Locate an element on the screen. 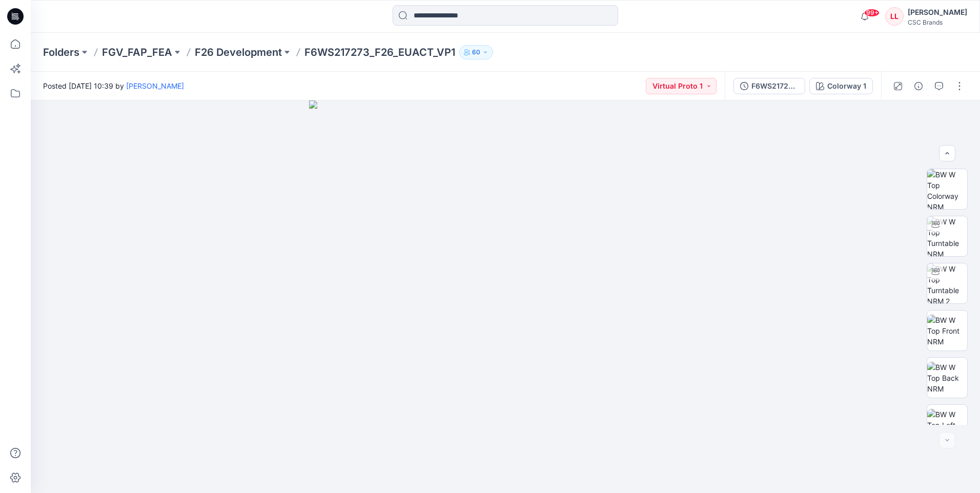 The width and height of the screenshot is (980, 493). div: LL is located at coordinates (895, 17).